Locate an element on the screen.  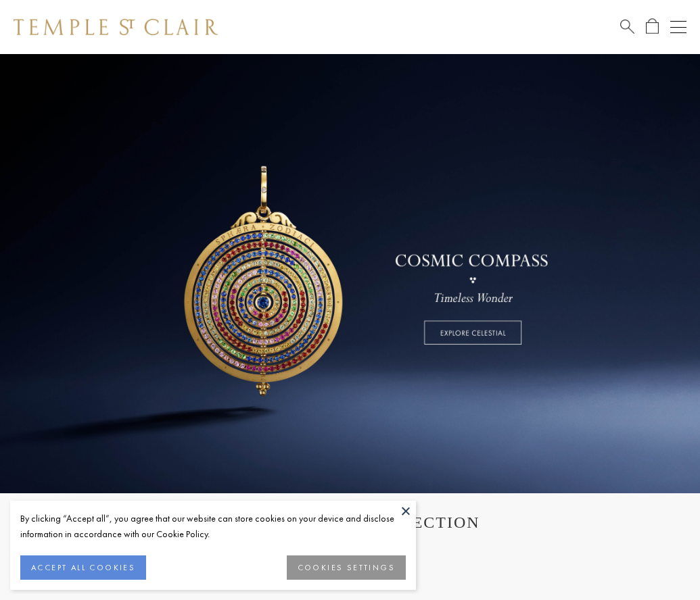
button: ACCEPT ALL COOKIES is located at coordinates (83, 568).